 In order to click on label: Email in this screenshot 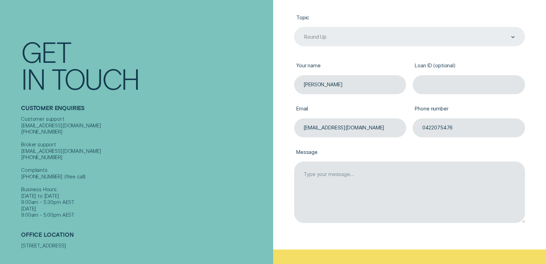, I will do `click(351, 109)`.